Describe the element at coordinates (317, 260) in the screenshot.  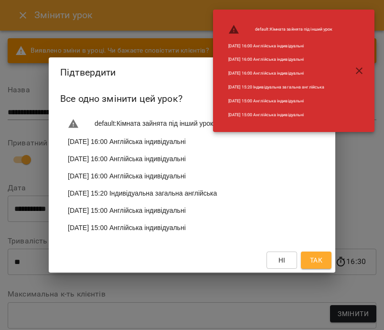
I see `button: Так` at that location.